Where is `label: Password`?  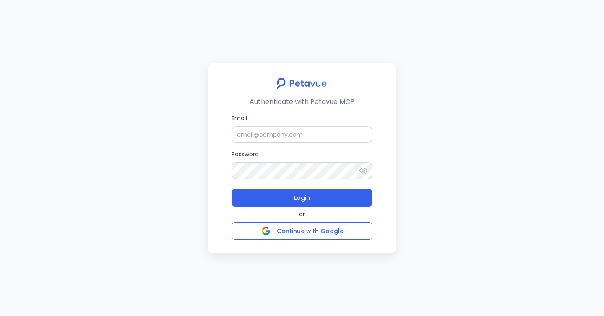
label: Password is located at coordinates (302, 164).